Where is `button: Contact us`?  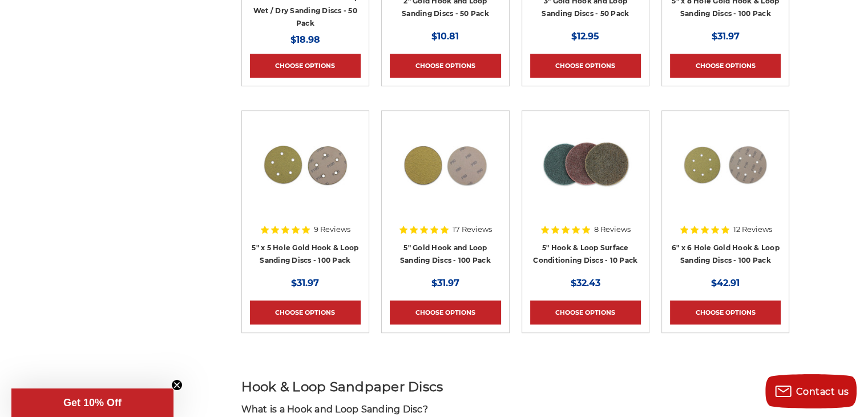 button: Contact us is located at coordinates (811, 391).